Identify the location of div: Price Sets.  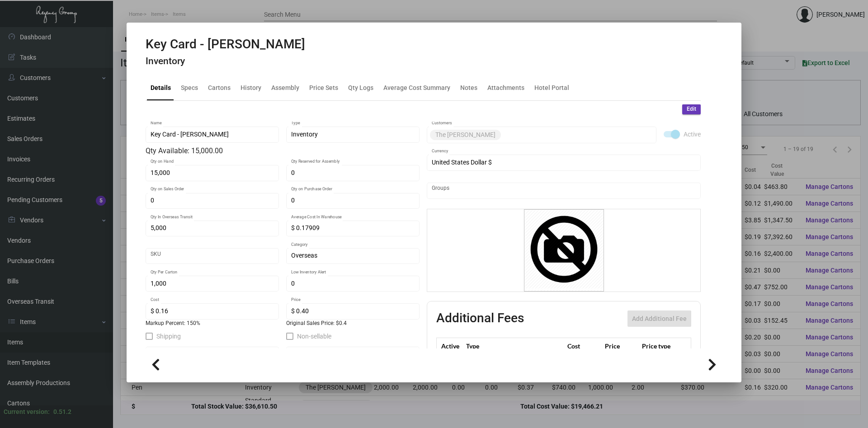
(324, 88).